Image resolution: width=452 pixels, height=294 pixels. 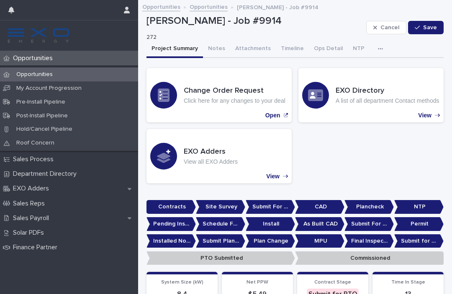 I want to click on p: Submit for PTO, so click(x=419, y=241).